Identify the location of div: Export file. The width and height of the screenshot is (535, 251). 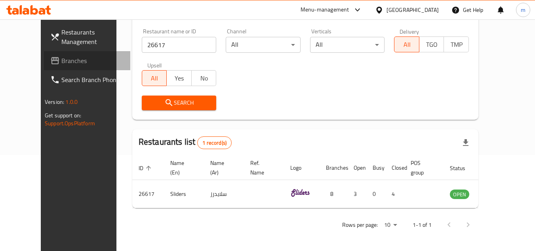
(466, 143).